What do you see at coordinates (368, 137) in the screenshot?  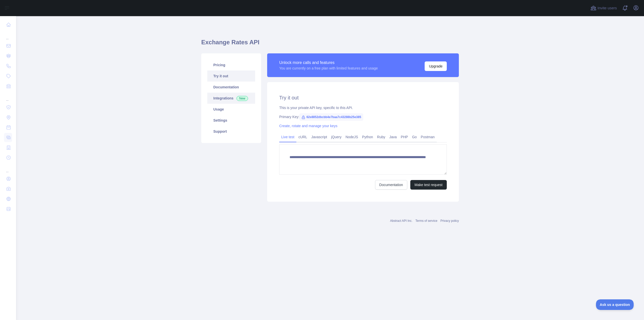 I see `a: Python` at bounding box center [368, 137].